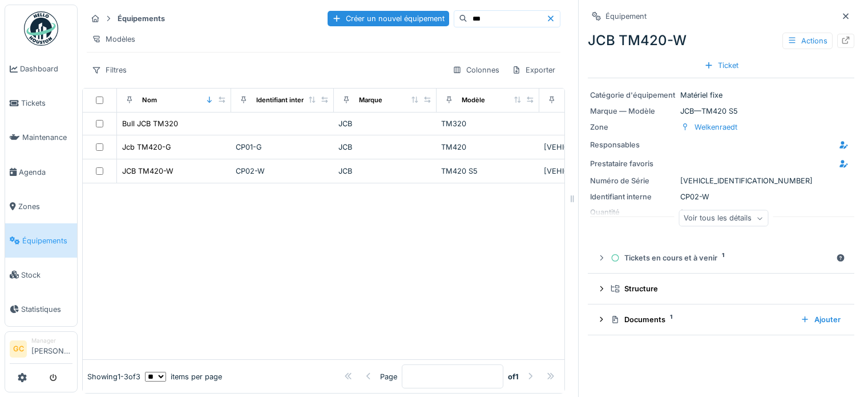 Image resolution: width=868 pixels, height=397 pixels. Describe the element at coordinates (721, 258) in the screenshot. I see `summary: Tickets en cours et à venir1` at that location.